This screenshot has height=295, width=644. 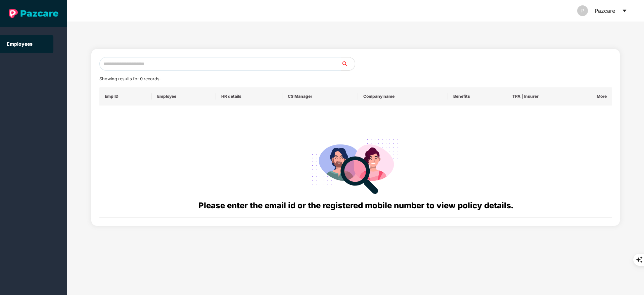 I want to click on span: P, so click(x=583, y=11).